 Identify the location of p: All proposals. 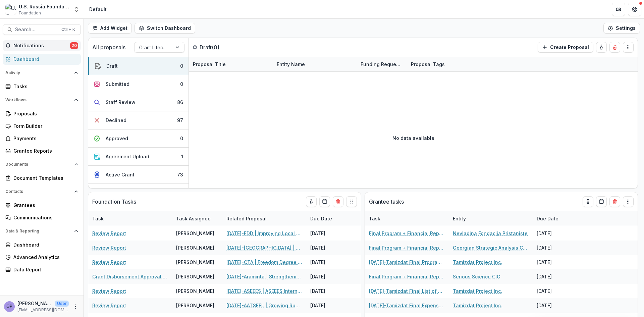
(109, 47).